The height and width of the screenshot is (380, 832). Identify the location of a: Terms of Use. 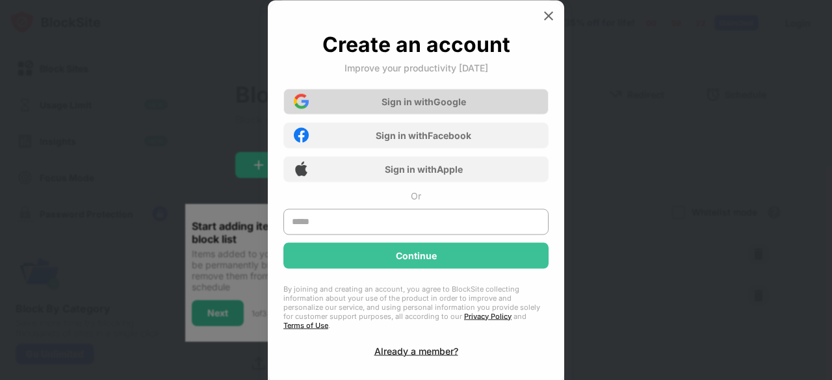
(305, 325).